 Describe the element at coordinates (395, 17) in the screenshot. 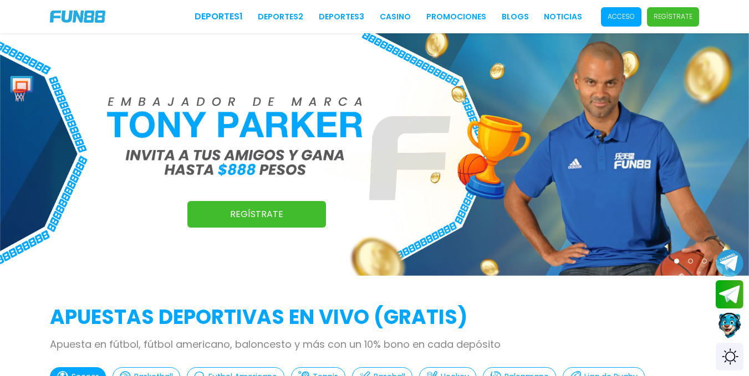

I see `a: CASINO` at that location.